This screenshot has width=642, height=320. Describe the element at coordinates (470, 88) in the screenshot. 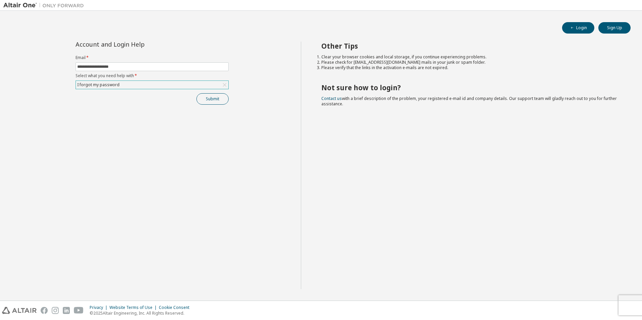

I see `h2: Not sure how to login?` at that location.